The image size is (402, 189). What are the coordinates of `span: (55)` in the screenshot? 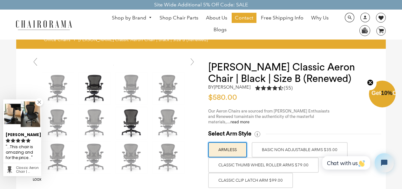 It's located at (289, 88).